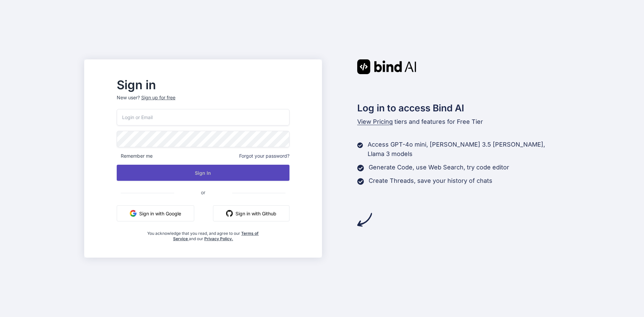 The height and width of the screenshot is (317, 644). Describe the element at coordinates (203, 234) in the screenshot. I see `div: You acknowledge that you read, and agree to our and our` at that location.